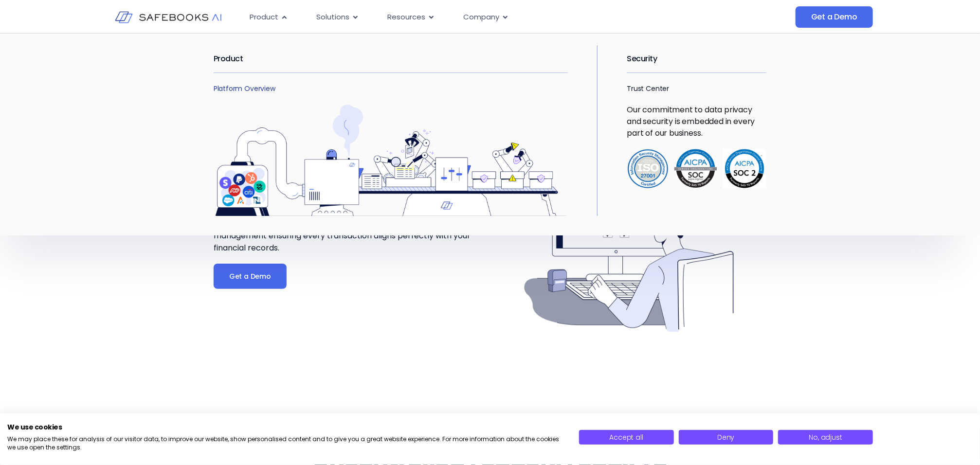  I want to click on nav: Menu, so click(470, 17).